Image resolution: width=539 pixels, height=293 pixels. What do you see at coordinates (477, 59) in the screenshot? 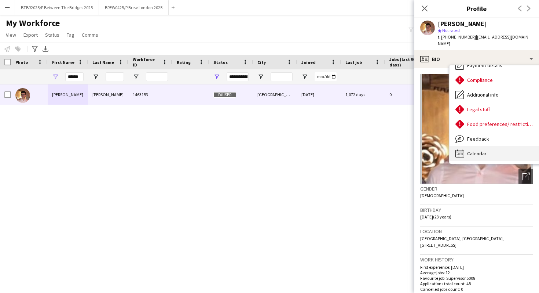
I see `div: Bio` at bounding box center [477, 59].